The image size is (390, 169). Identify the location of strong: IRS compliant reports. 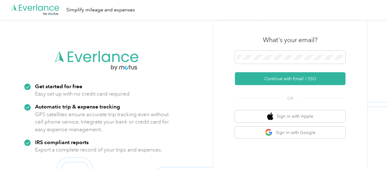
(62, 142).